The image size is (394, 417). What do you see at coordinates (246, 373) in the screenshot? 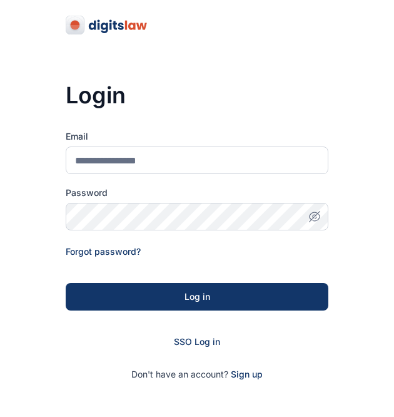
I see `a: Sign up` at bounding box center [246, 373].